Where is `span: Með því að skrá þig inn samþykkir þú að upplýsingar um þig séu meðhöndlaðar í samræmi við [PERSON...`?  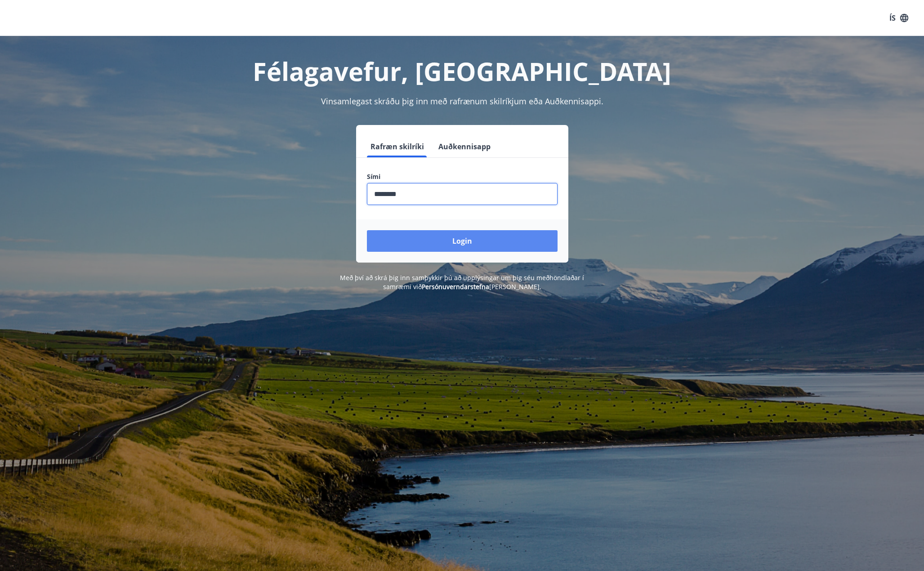 span: Með því að skrá þig inn samþykkir þú að upplýsingar um þig séu meðhöndlaðar í samræmi við [PERSON... is located at coordinates (462, 282).